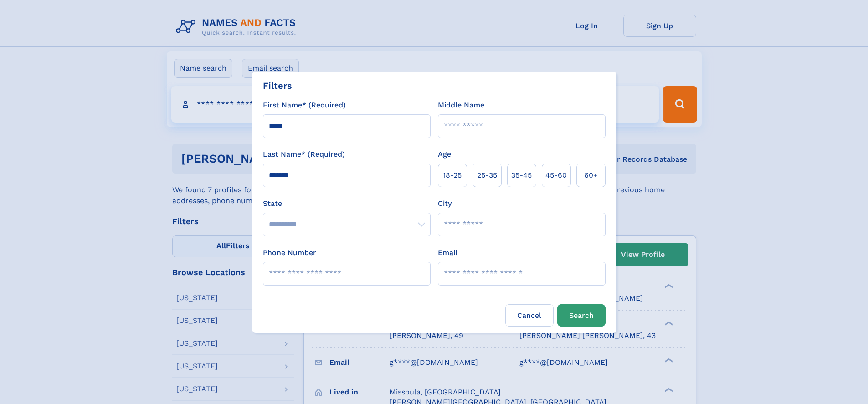 The width and height of the screenshot is (868, 404). What do you see at coordinates (488, 176) in the screenshot?
I see `span: 25‑35` at bounding box center [488, 176].